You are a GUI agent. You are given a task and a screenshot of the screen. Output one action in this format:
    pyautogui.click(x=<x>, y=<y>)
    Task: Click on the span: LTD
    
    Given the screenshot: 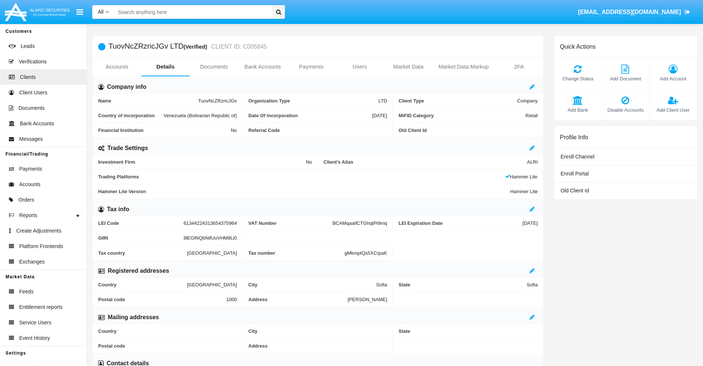 What is the action you would take?
    pyautogui.click(x=383, y=101)
    